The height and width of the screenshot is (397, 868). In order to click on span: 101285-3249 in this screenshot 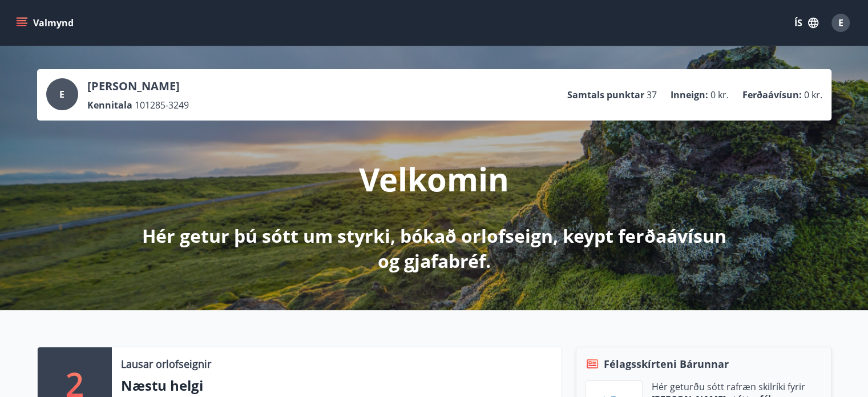, I will do `click(161, 105)`.